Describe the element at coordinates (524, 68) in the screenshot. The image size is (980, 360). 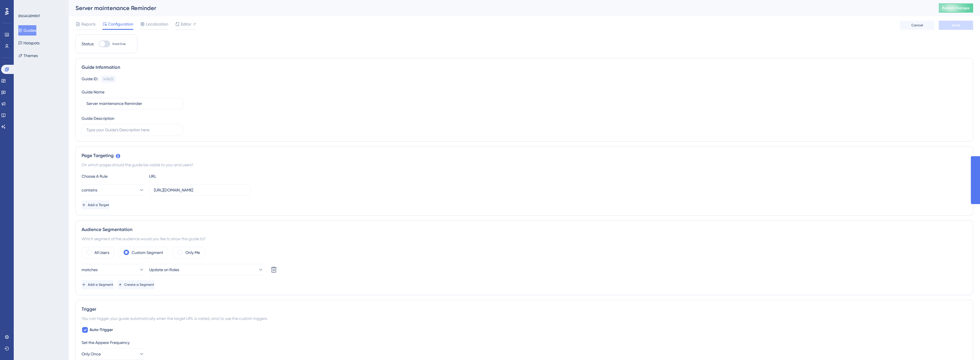
I see `div: Guide Information` at that location.